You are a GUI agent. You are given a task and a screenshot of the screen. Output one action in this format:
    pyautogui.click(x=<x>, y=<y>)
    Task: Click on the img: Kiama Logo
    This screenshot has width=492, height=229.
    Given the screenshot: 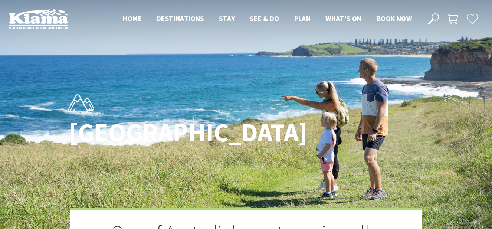 What is the action you would take?
    pyautogui.click(x=39, y=19)
    